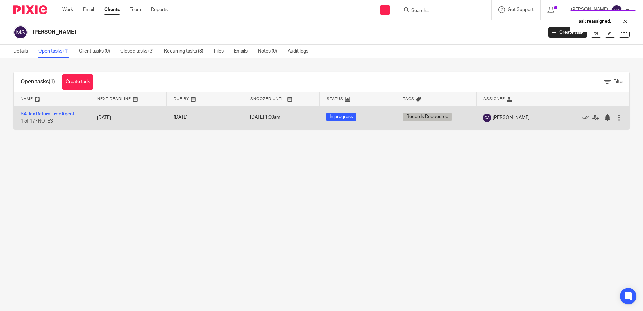 Image resolution: width=643 pixels, height=311 pixels. What do you see at coordinates (135, 10) in the screenshot?
I see `a: Team` at bounding box center [135, 10].